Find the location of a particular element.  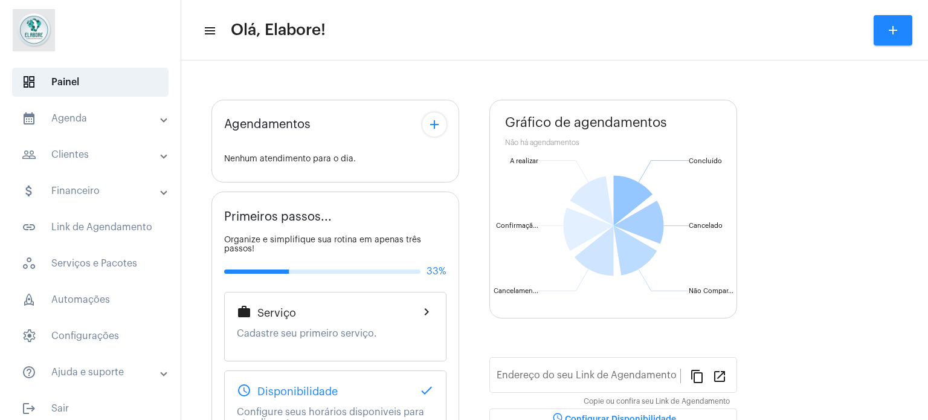

text: Confirmaçã... is located at coordinates (517, 226).